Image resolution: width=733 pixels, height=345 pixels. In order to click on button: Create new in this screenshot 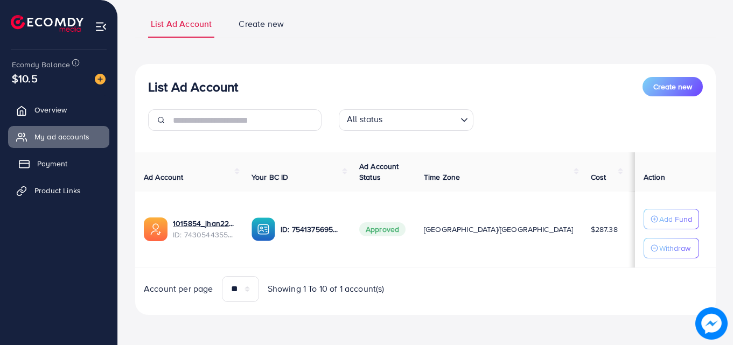, I will do `click(672, 87)`.